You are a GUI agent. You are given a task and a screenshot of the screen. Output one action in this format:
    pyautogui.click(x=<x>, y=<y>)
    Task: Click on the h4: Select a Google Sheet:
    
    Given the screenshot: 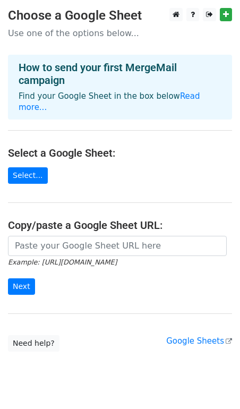 What is the action you would take?
    pyautogui.click(x=120, y=153)
    